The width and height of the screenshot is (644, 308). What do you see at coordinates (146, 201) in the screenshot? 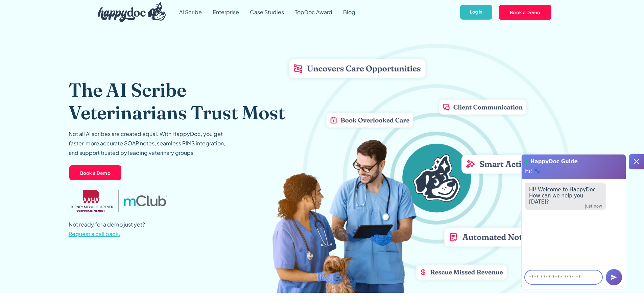
I see `img: mclub logo` at bounding box center [146, 201].